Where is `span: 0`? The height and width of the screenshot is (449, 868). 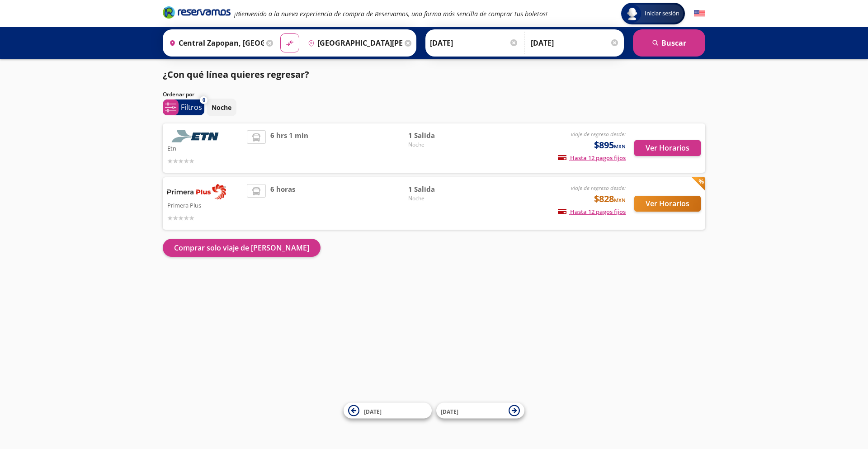 span: 0 is located at coordinates (204, 100).